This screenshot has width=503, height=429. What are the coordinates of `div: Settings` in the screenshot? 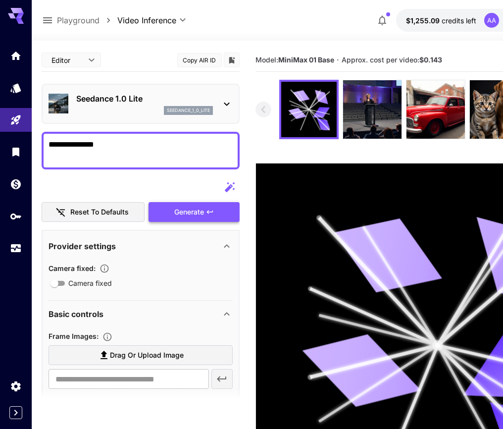 It's located at (16, 386).